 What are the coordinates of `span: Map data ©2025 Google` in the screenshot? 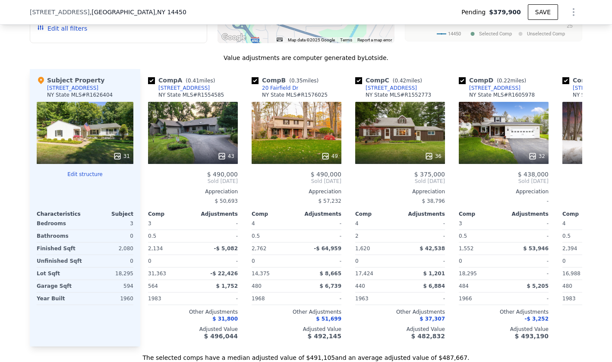 It's located at (311, 40).